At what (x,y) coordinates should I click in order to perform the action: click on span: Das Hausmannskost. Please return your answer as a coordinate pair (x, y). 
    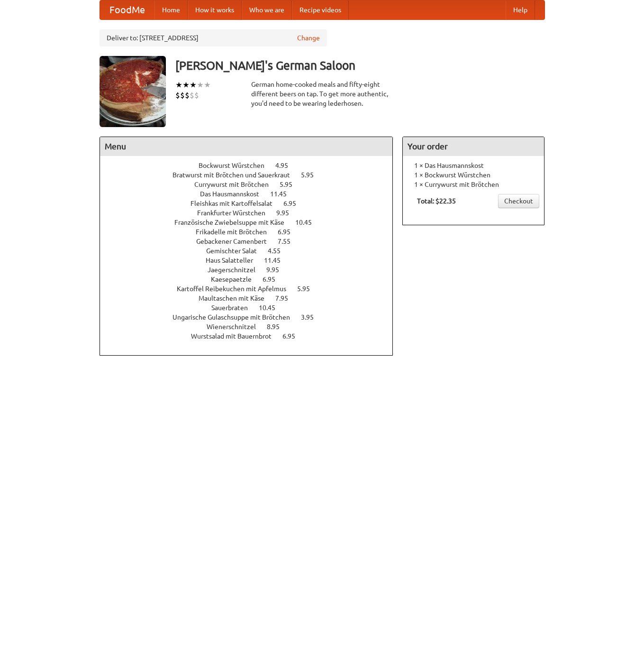
    Looking at the image, I should click on (234, 194).